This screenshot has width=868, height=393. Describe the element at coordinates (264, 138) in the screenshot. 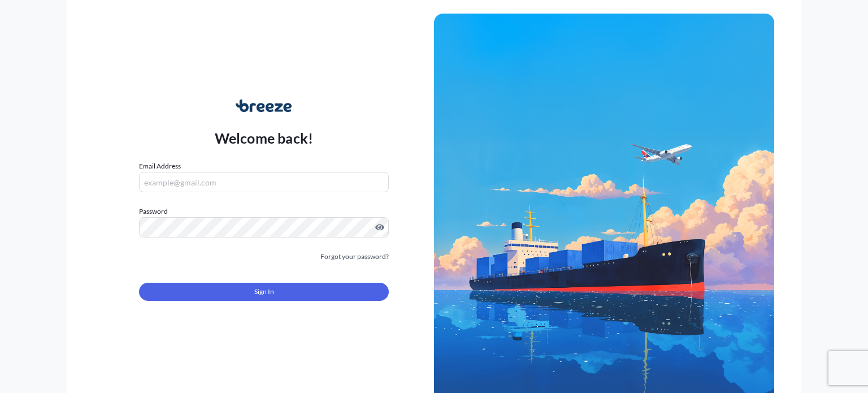

I see `p: Welcome back!` at that location.